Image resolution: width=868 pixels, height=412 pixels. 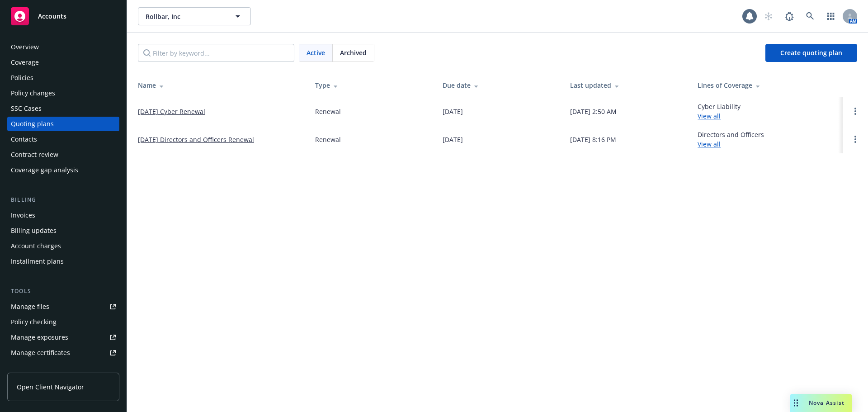 What do you see at coordinates (372, 85) in the screenshot?
I see `div: Type` at bounding box center [372, 85].